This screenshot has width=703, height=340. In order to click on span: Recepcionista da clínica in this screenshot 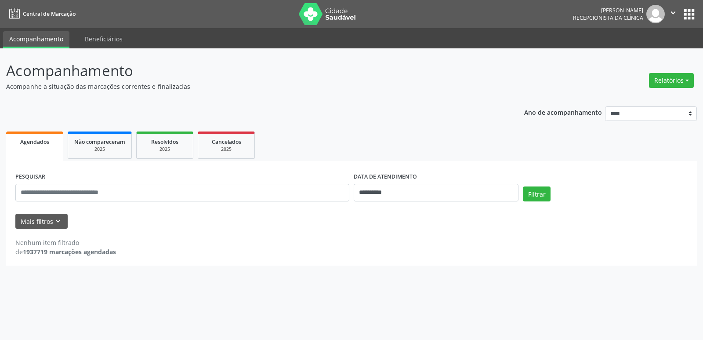, I will do `click(608, 18)`.